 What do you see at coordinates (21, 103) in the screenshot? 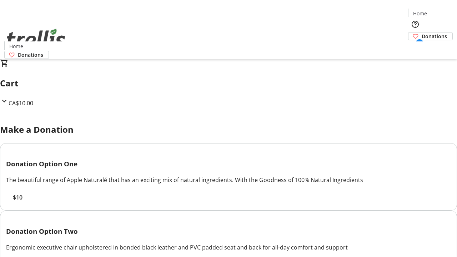
I see `span: CA$10.00` at bounding box center [21, 103].